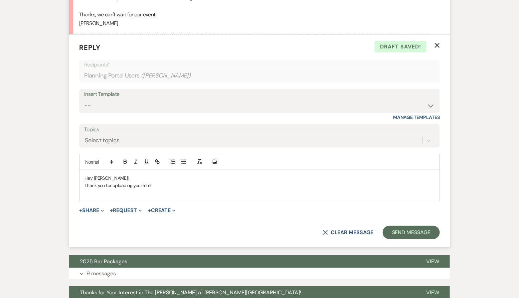 The width and height of the screenshot is (519, 298). Describe the element at coordinates (104, 261) in the screenshot. I see `span: 2025 Bar Packages` at that location.